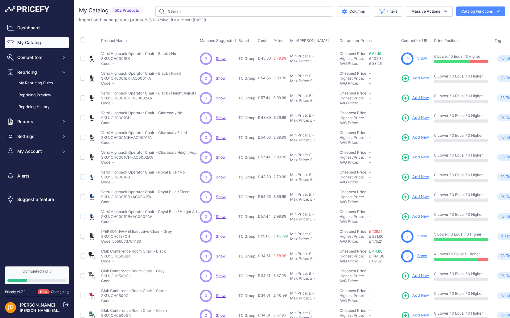  I want to click on span: Competitors, so click(37, 57).